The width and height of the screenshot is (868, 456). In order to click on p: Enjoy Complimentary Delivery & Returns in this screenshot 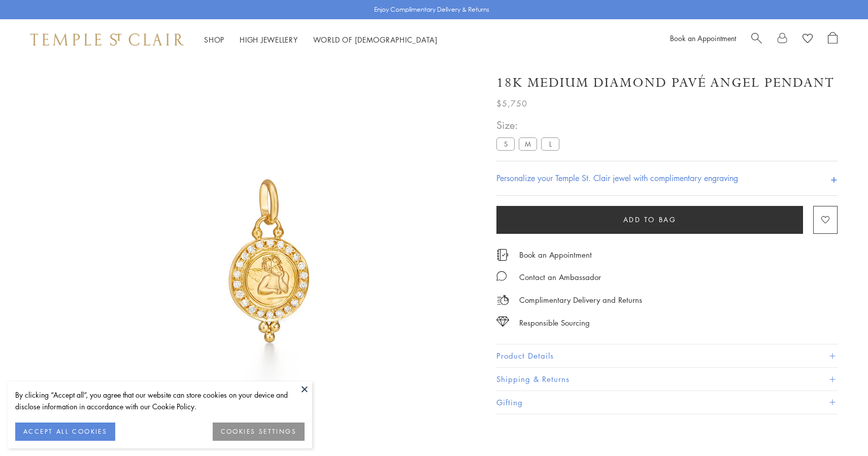, I will do `click(432, 10)`.